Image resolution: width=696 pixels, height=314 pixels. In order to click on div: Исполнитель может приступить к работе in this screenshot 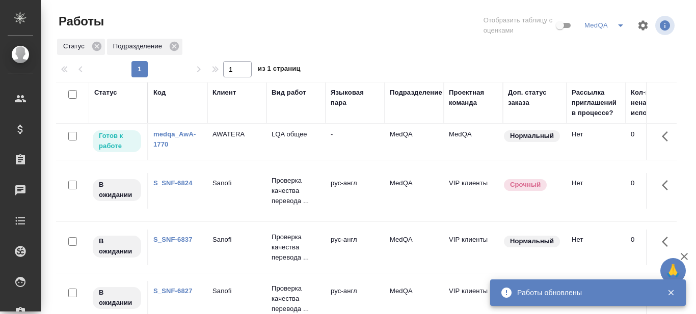, I will do `click(117, 141)`.